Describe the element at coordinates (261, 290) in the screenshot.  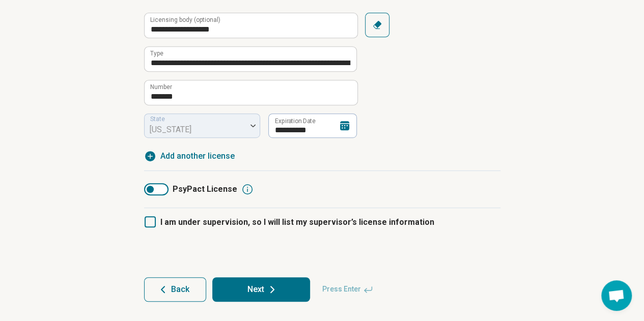
I see `button: Next` at that location.